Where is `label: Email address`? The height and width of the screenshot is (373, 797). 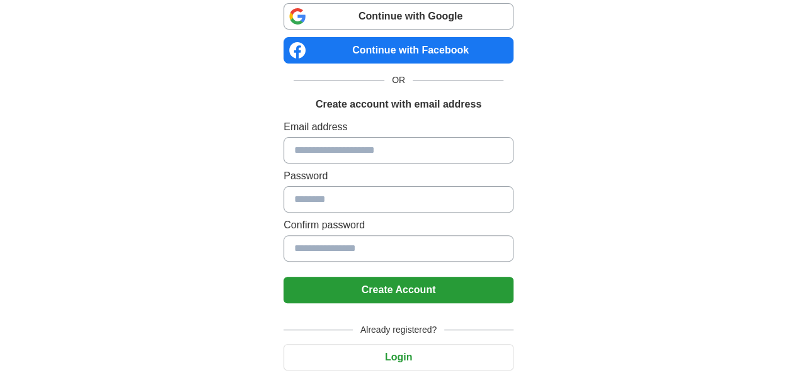
label: Email address is located at coordinates (398, 127).